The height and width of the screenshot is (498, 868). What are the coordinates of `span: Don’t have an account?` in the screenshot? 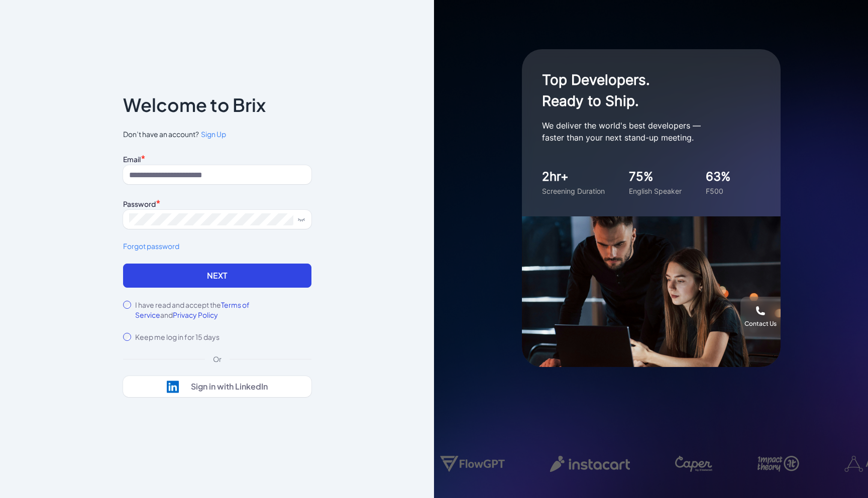 It's located at (217, 134).